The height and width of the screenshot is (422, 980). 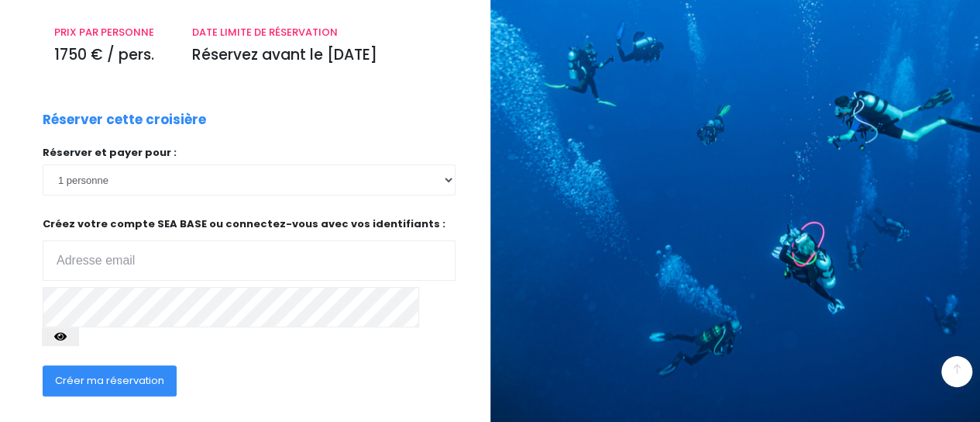 I want to click on input: Adresse email, so click(x=249, y=261).